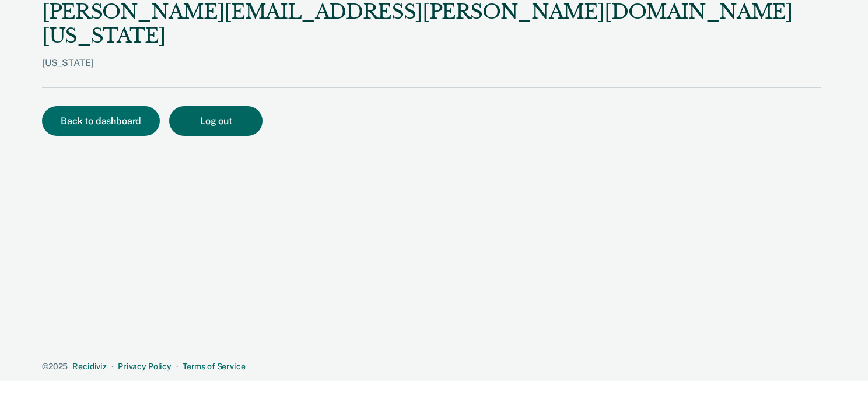  Describe the element at coordinates (214, 366) in the screenshot. I see `a: Terms of Service` at that location.